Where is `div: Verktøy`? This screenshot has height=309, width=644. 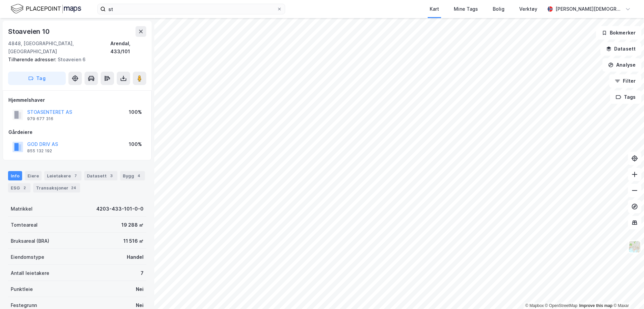 div: Verktøy is located at coordinates (528, 9).